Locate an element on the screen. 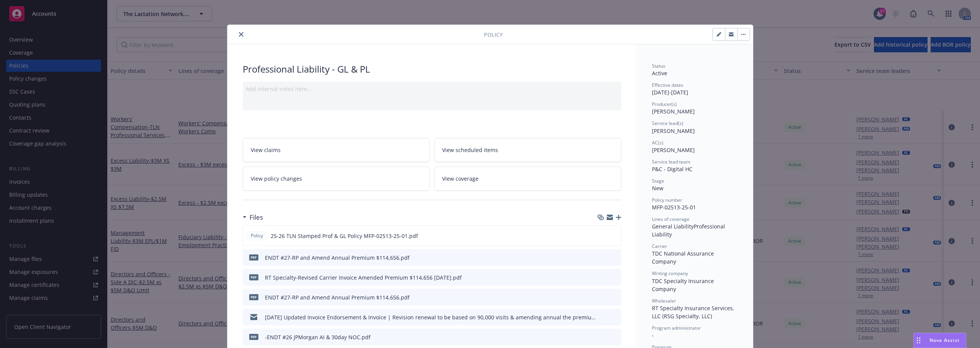 This screenshot has width=980, height=348. a: View claims is located at coordinates (336, 150).